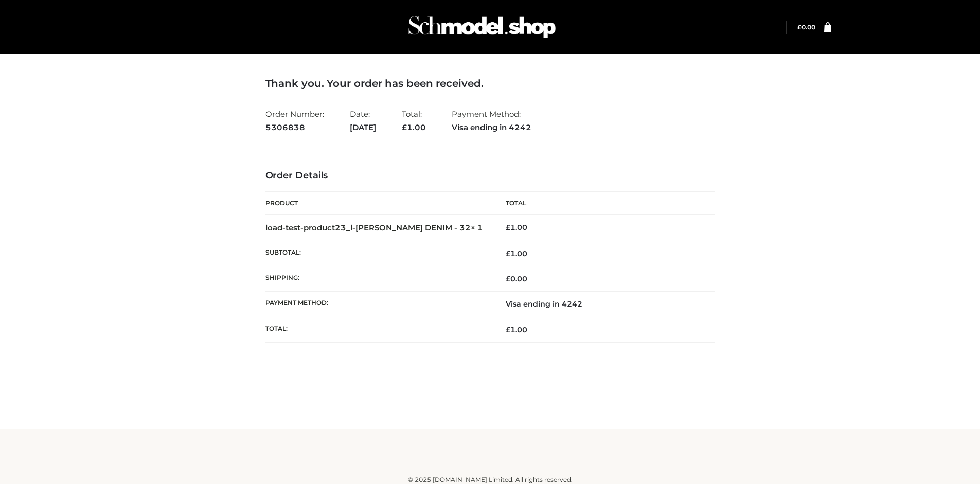 This screenshot has width=980, height=484. What do you see at coordinates (377, 204) in the screenshot?
I see `th: Product` at bounding box center [377, 204].